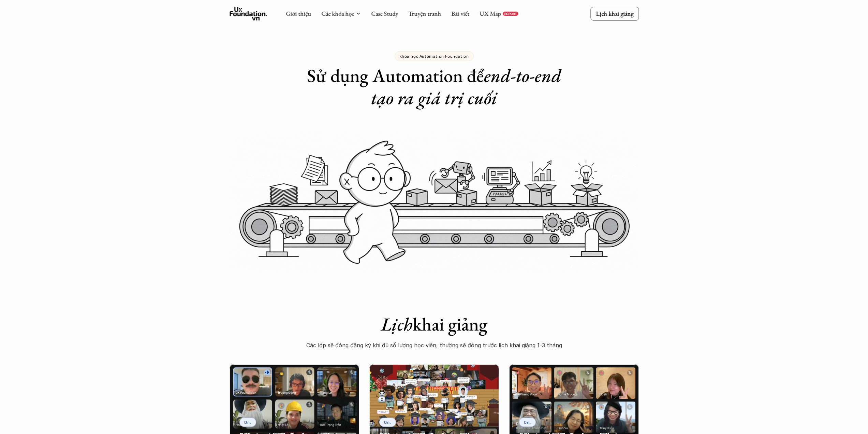 The height and width of the screenshot is (434, 868). Describe the element at coordinates (424, 13) in the screenshot. I see `a: Truyện tranh` at that location.